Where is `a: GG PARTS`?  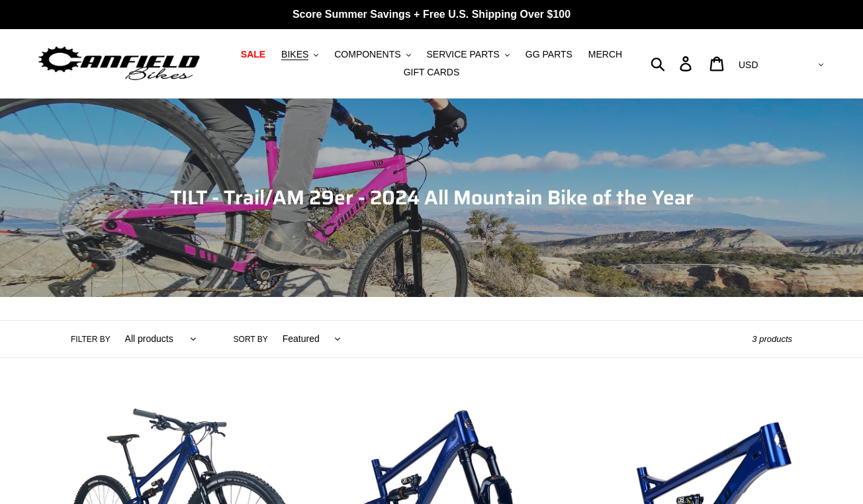
a: GG PARTS is located at coordinates (549, 54).